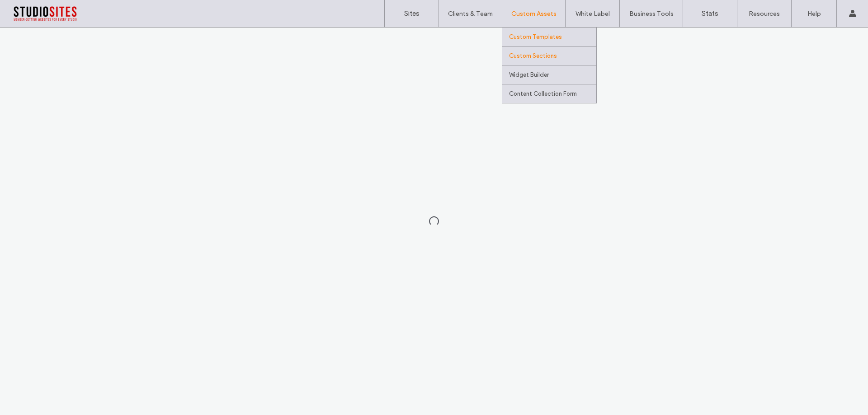  I want to click on a: Content Collection Form, so click(552, 93).